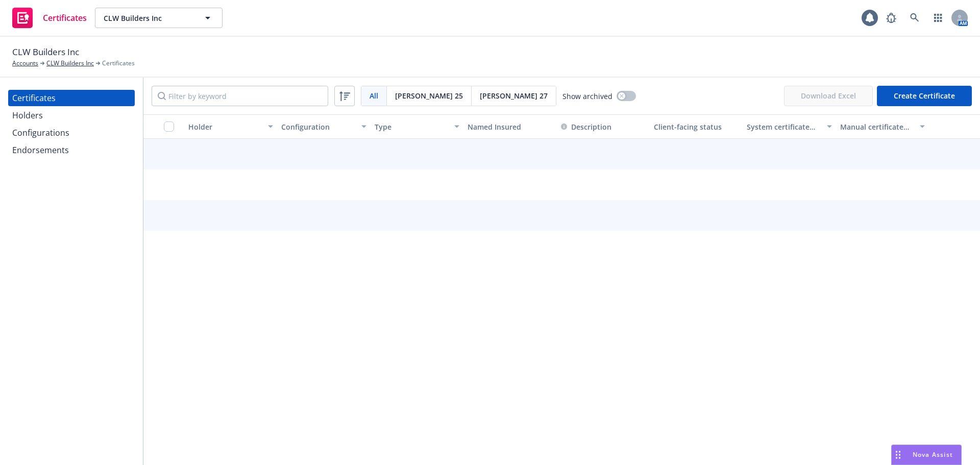  What do you see at coordinates (882, 127) in the screenshot?
I see `button: Manual certificate last generated` at bounding box center [882, 127].